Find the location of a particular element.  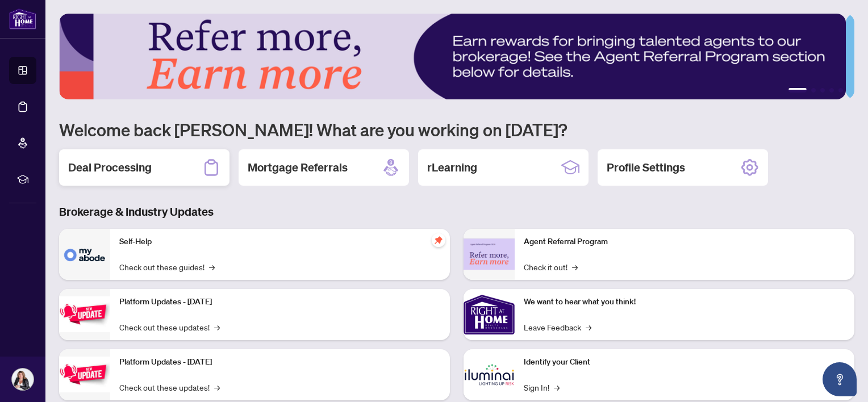

img: Agent Referral Program is located at coordinates (489, 254).